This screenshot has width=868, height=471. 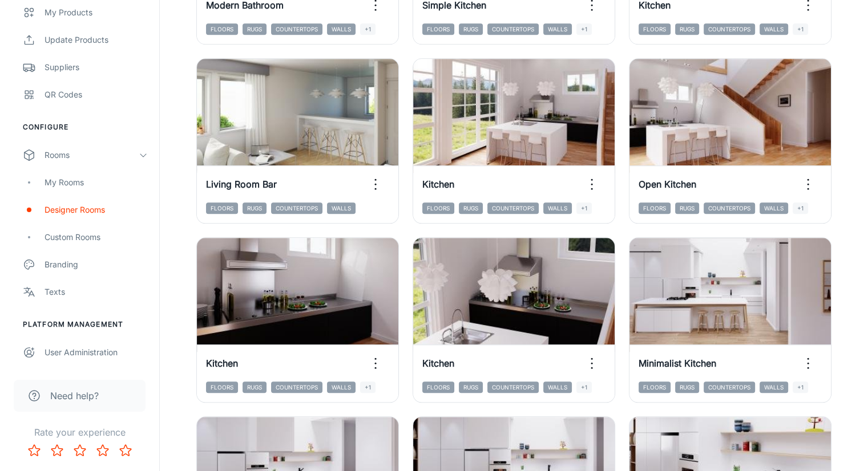 I want to click on h6: Minimalist Kitchen, so click(x=678, y=364).